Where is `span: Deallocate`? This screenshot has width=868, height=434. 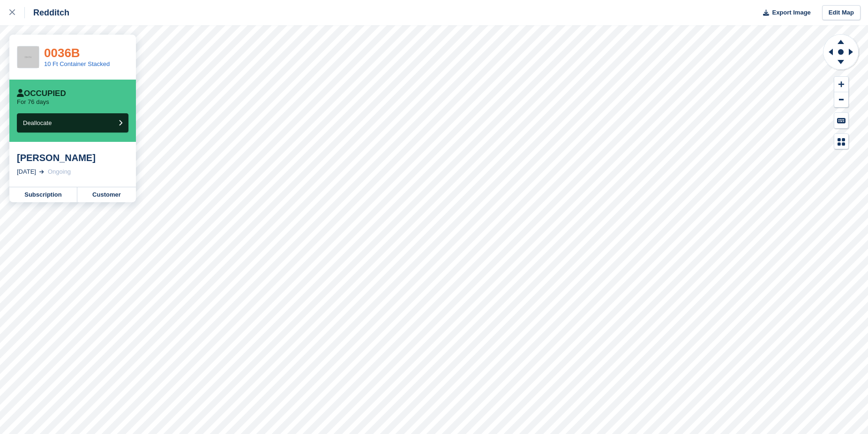 span: Deallocate is located at coordinates (37, 122).